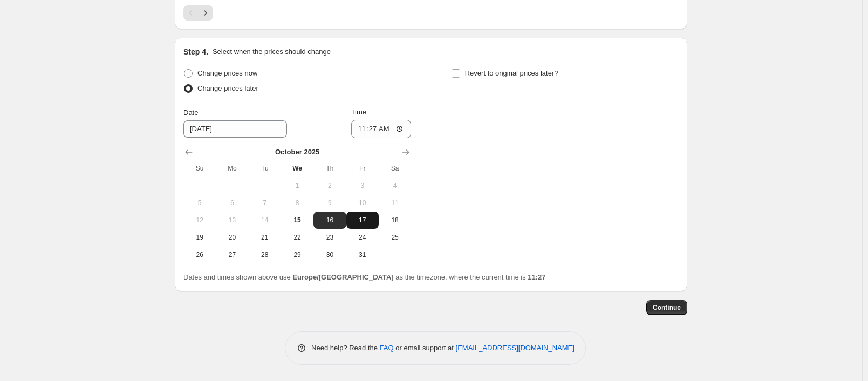  I want to click on button: Saturday October 18 2025, so click(395, 220).